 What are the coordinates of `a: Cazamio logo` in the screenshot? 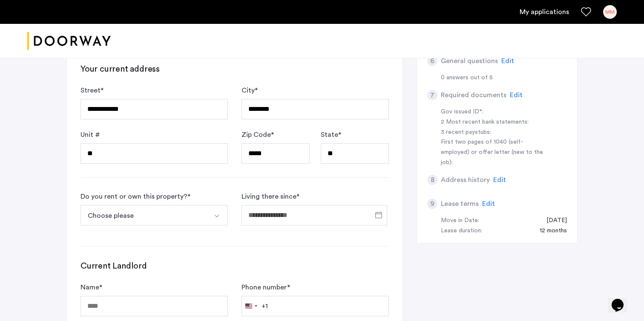 It's located at (69, 41).